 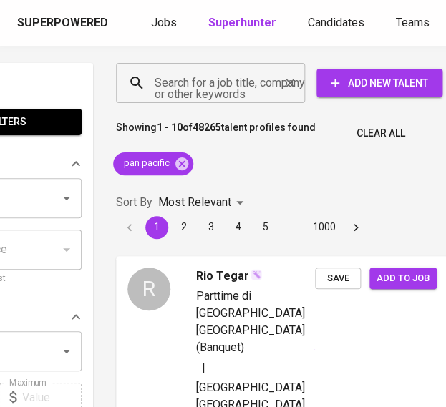 What do you see at coordinates (134, 202) in the screenshot?
I see `p: Sort By` at bounding box center [134, 202].